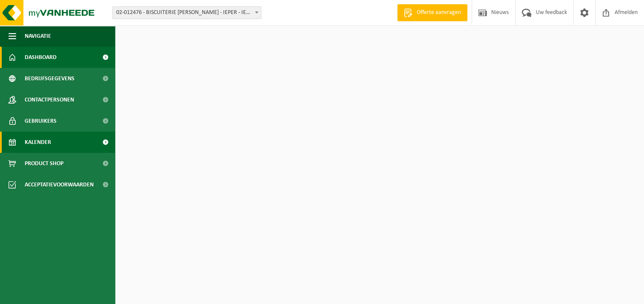 This screenshot has width=644, height=304. Describe the element at coordinates (59, 185) in the screenshot. I see `span: Acceptatievoorwaarden` at that location.